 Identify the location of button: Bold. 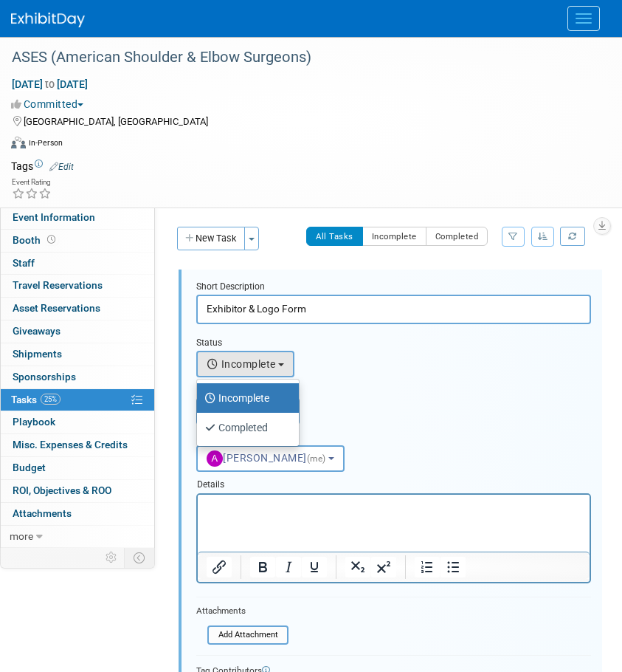
(262, 567).